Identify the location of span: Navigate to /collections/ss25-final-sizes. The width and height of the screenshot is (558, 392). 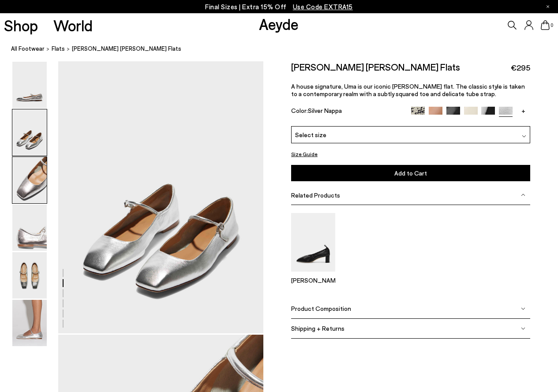
(323, 7).